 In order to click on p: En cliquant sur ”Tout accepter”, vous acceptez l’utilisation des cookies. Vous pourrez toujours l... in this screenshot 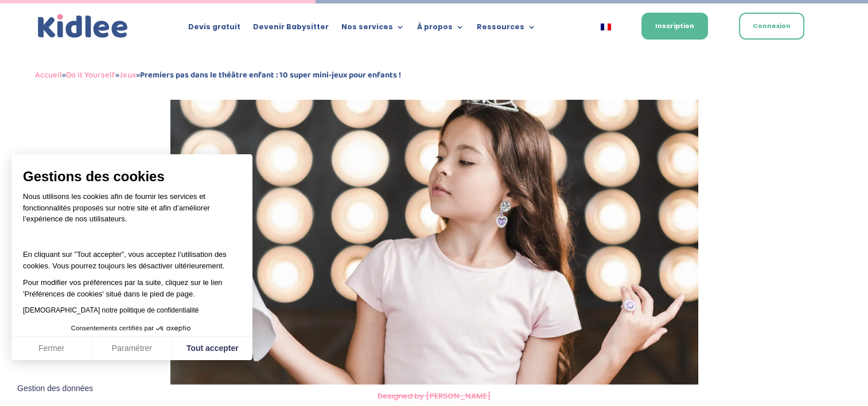, I will do `click(132, 254)`.